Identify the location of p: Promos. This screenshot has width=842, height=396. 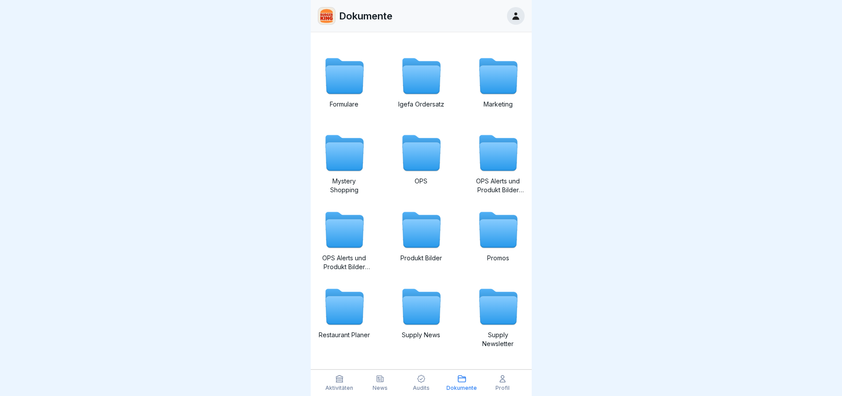
(498, 258).